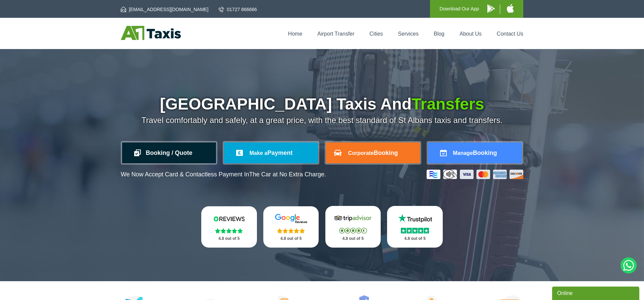 Image resolution: width=644 pixels, height=300 pixels. Describe the element at coordinates (463, 153) in the screenshot. I see `span: Manage` at that location.